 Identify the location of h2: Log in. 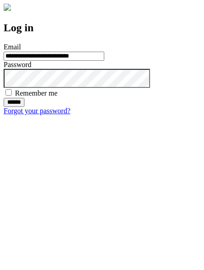
(102, 28).